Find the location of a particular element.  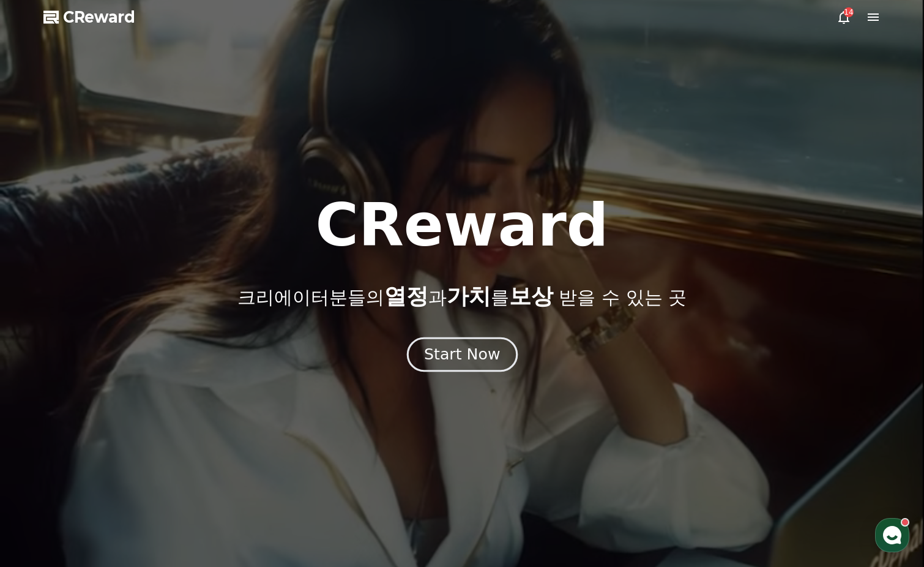

a: CReward is located at coordinates (89, 17).